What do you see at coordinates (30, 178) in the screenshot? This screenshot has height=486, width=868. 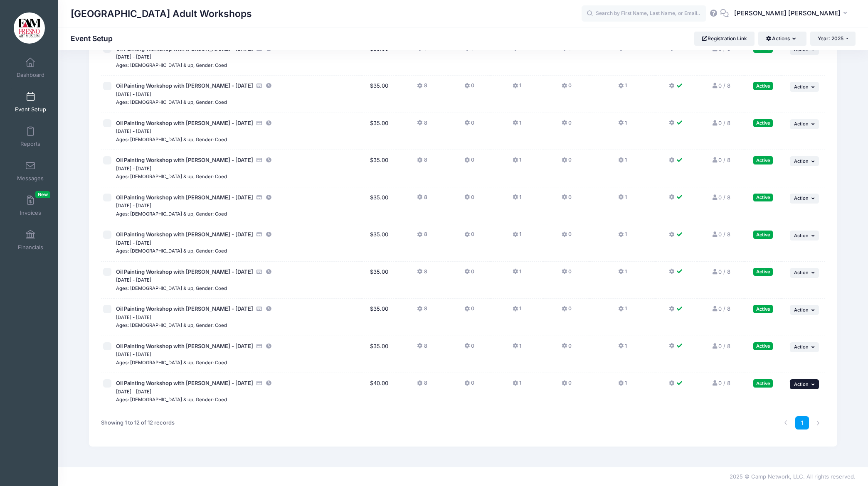 I see `span: Messages` at bounding box center [30, 178].